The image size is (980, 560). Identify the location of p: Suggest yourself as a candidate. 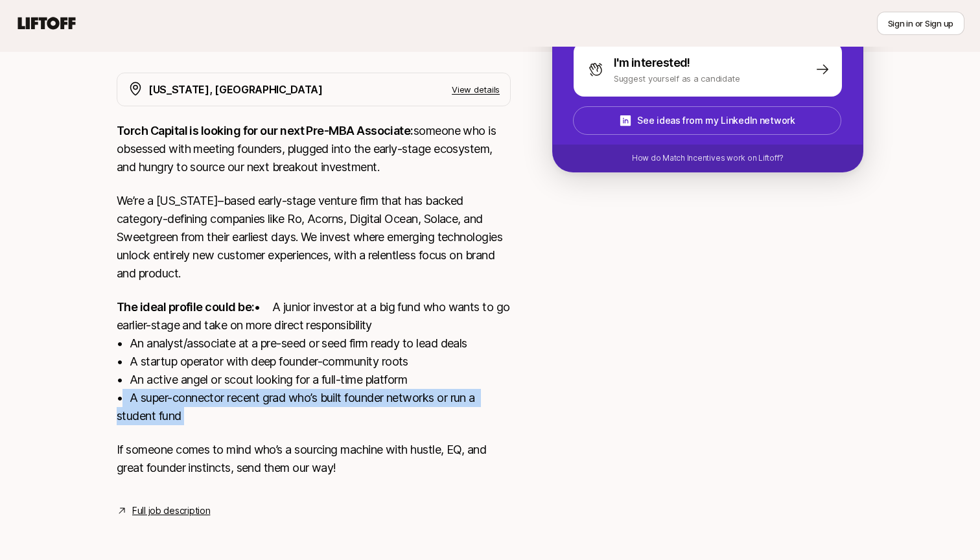
(676, 79).